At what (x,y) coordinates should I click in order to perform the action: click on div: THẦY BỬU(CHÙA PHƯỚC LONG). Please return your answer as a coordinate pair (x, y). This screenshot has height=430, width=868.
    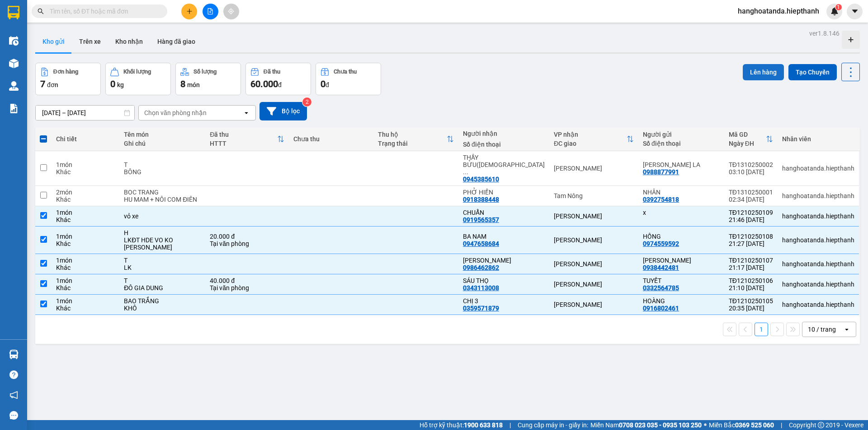
    Looking at the image, I should click on (503, 165).